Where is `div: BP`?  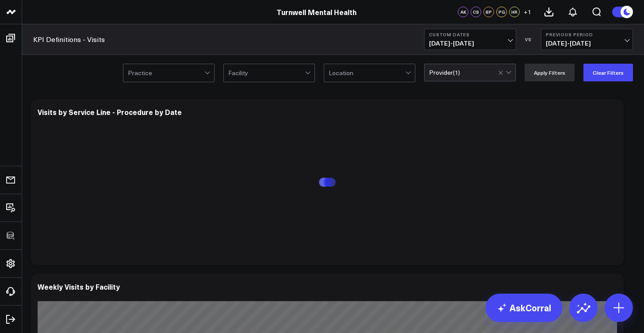
div: BP is located at coordinates (489, 12).